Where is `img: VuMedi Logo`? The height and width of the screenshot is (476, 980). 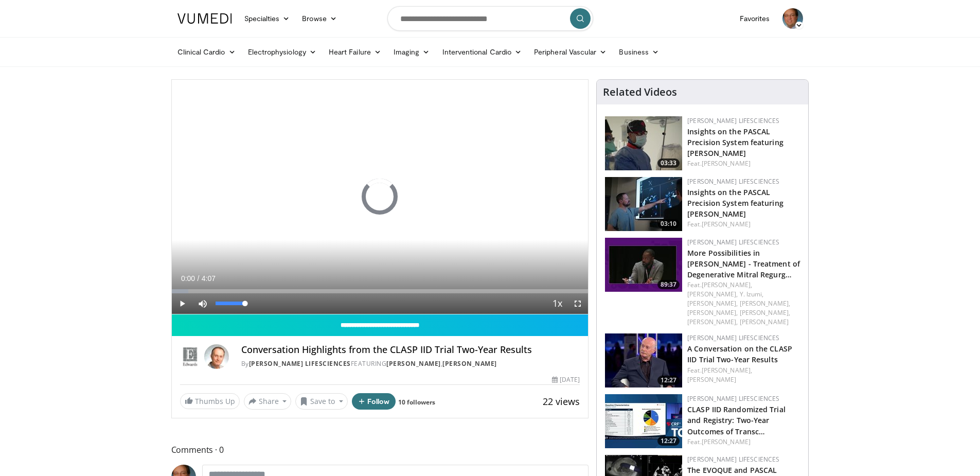 img: VuMedi Logo is located at coordinates (205, 19).